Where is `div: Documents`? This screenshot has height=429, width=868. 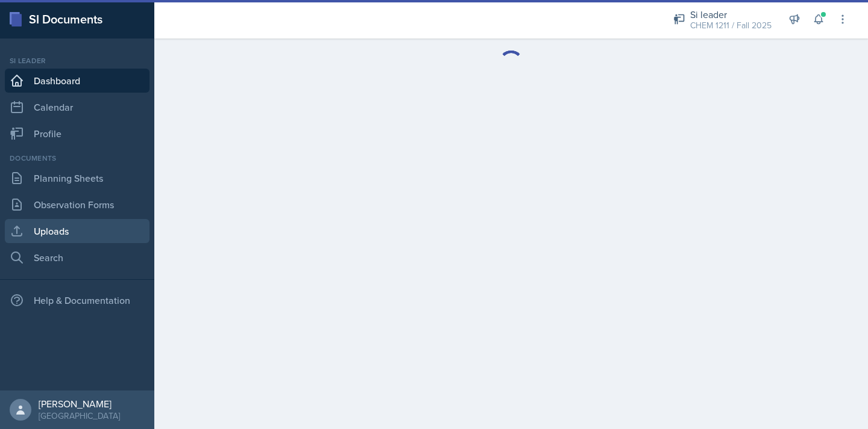 div: Documents is located at coordinates (77, 158).